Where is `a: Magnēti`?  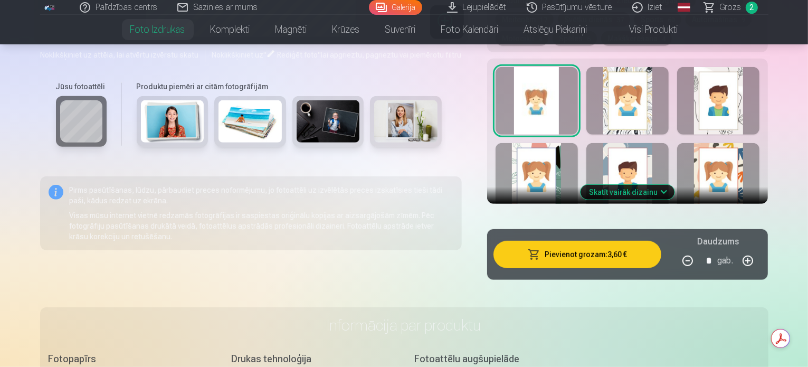 a: Magnēti is located at coordinates (291, 30).